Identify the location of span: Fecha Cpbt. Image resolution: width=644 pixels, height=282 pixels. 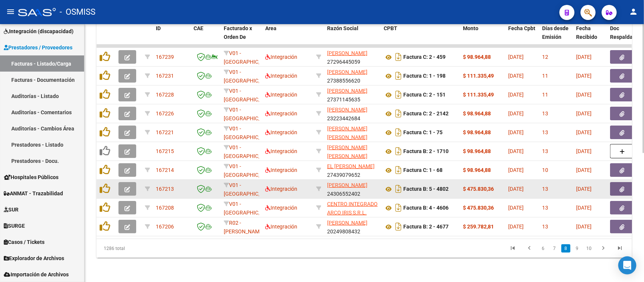
(522, 28).